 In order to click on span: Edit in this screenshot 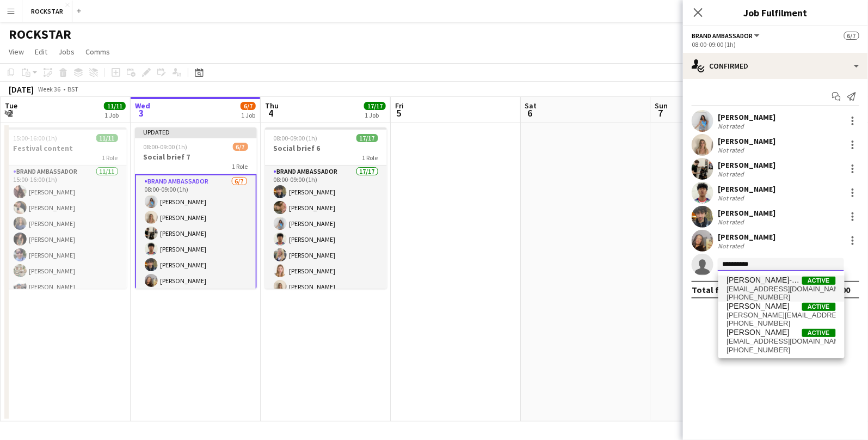, I will do `click(41, 52)`.